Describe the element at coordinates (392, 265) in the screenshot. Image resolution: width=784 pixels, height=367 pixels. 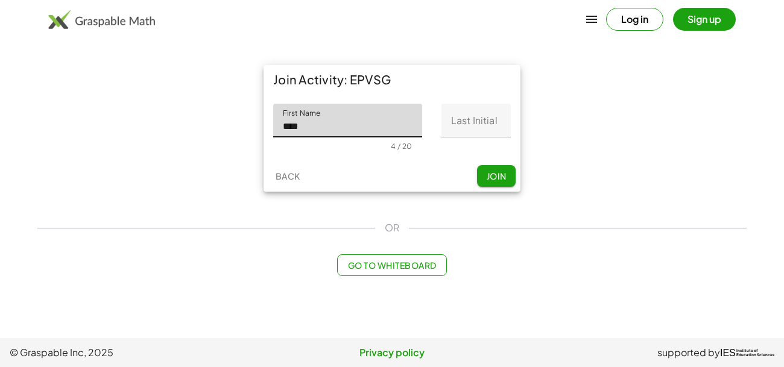
I see `button: Go to Whiteboard` at that location.